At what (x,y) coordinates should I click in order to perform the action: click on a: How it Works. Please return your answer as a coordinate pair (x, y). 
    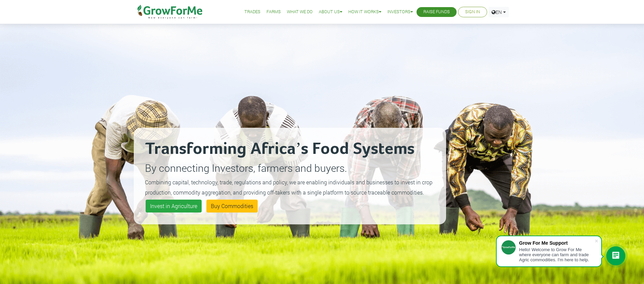
    Looking at the image, I should click on (364, 11).